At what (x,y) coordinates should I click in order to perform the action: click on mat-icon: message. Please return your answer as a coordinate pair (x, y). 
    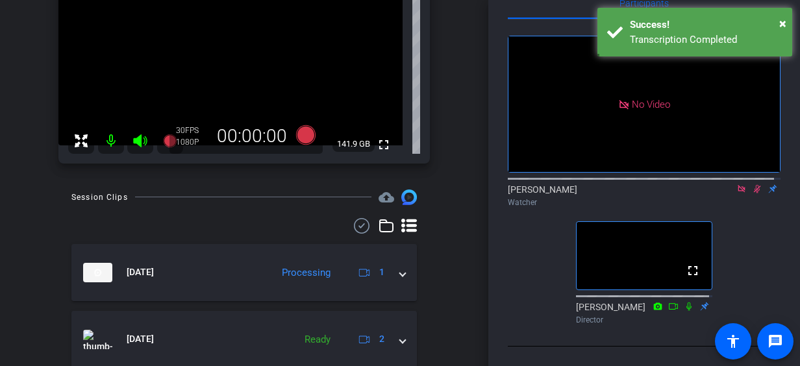
    Looking at the image, I should click on (776, 342).